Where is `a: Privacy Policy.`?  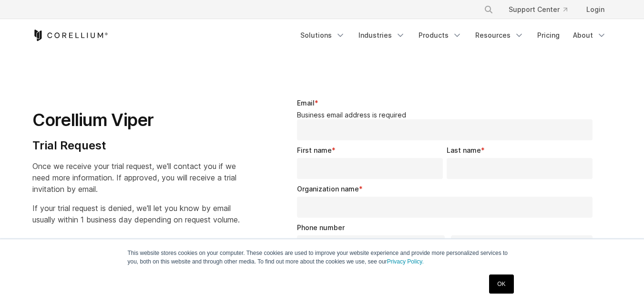
a: Privacy Policy. is located at coordinates (405, 261).